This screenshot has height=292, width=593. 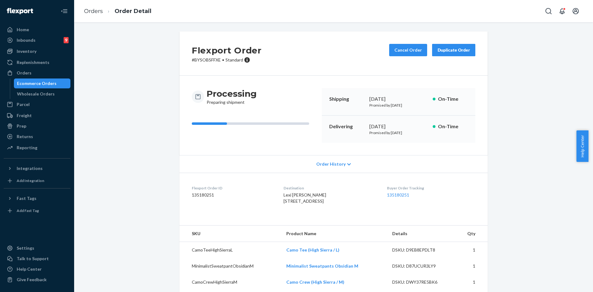 I want to click on button: Help Center, so click(x=582, y=146).